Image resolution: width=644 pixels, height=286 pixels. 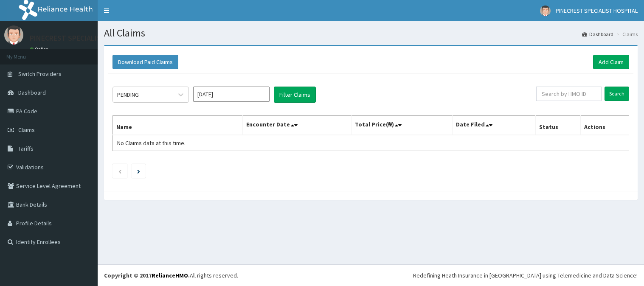 What do you see at coordinates (138, 171) in the screenshot?
I see `a: Next page` at bounding box center [138, 171].